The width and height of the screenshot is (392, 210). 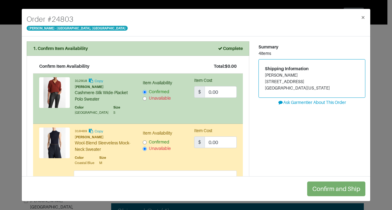 What do you see at coordinates (117, 112) in the screenshot?
I see `div: S` at bounding box center [117, 112].